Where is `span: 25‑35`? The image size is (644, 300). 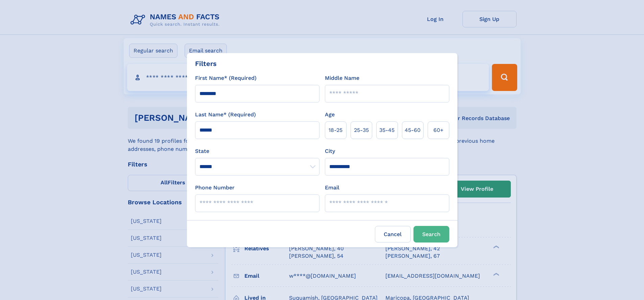
span: 25‑35 is located at coordinates (361, 130).